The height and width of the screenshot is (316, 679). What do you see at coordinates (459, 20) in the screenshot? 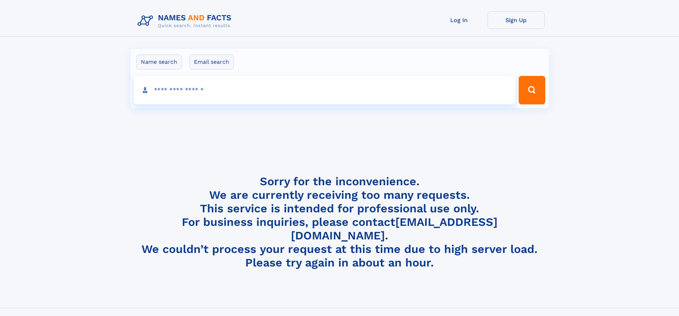
I see `a: Log In` at bounding box center [459, 20].